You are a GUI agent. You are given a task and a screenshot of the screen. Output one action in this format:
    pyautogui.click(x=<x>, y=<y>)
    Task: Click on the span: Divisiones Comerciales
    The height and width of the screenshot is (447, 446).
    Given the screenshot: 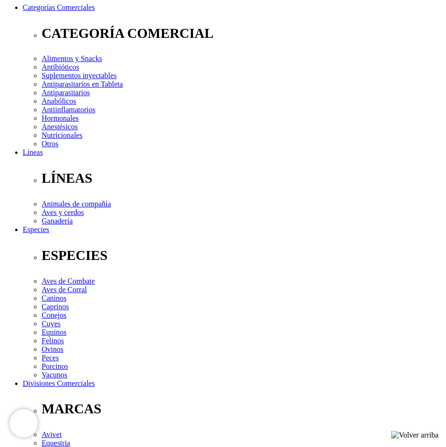 What is the action you would take?
    pyautogui.click(x=59, y=383)
    